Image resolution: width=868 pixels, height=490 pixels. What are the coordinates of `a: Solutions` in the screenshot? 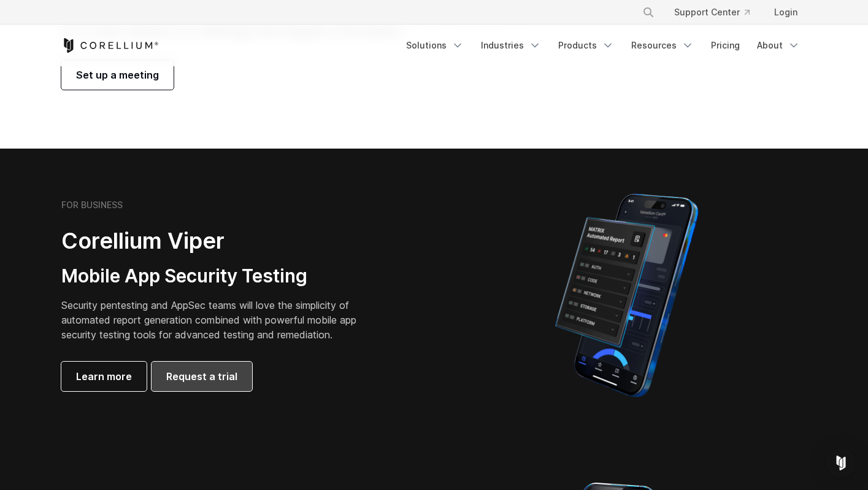 It's located at (435, 45).